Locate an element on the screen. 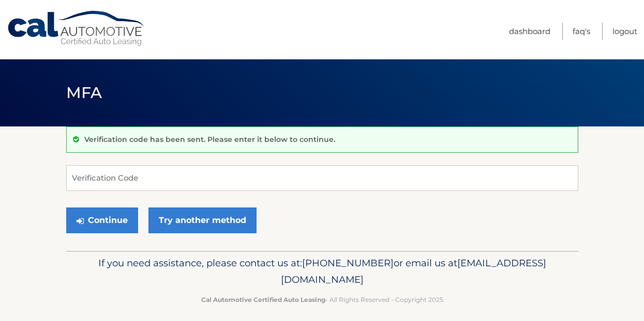  p: If you need assistance, please contact us at: or email us at is located at coordinates (322, 272).